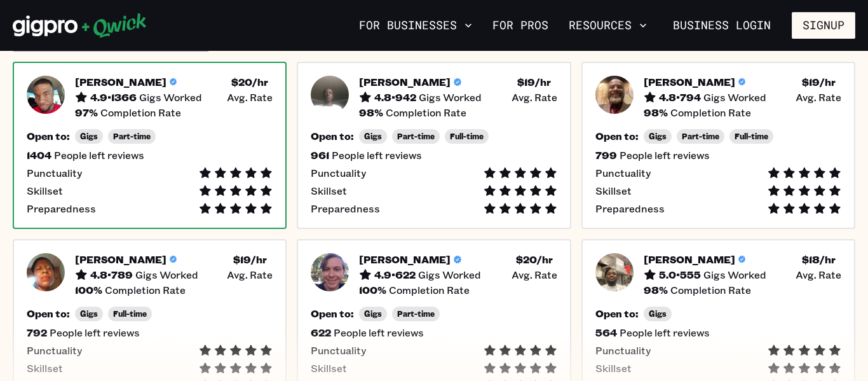 This screenshot has width=868, height=381. What do you see at coordinates (680, 275) in the screenshot?
I see `h5: 5.0 • 555` at bounding box center [680, 275].